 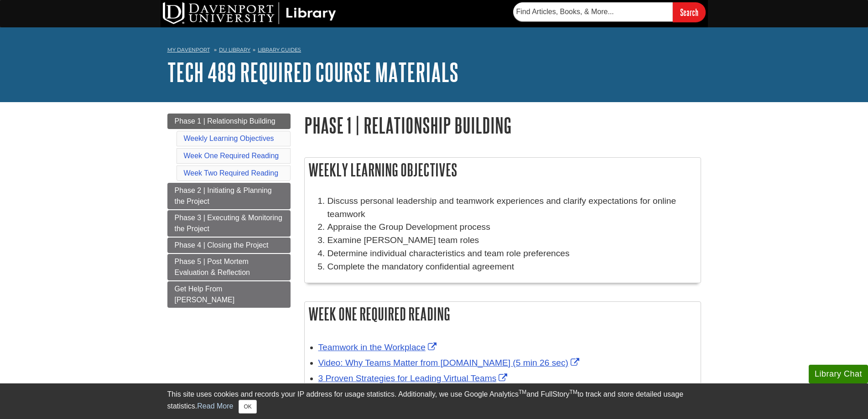 I want to click on span: Phase 2 | Initiating & Planning the Project, so click(x=223, y=196).